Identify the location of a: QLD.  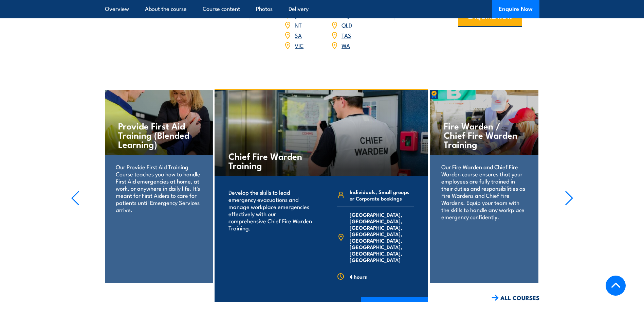
(346, 25).